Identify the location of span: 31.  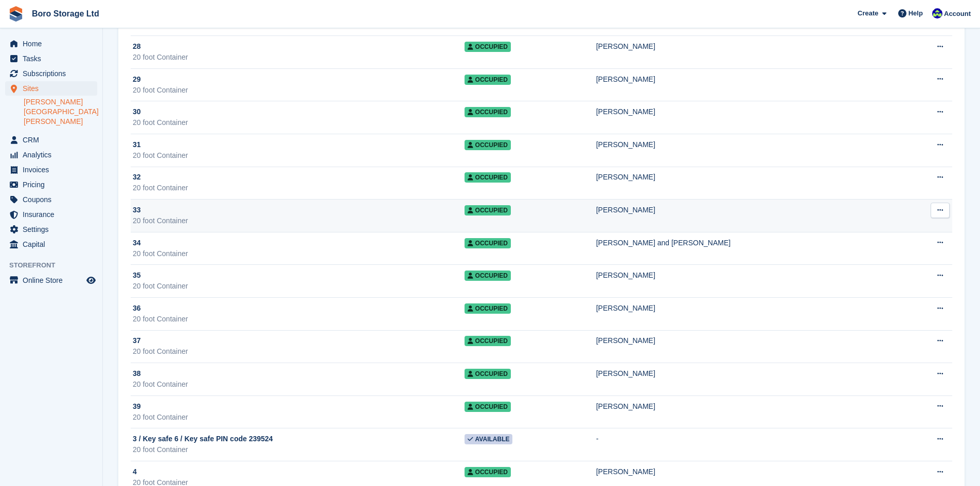
(137, 144).